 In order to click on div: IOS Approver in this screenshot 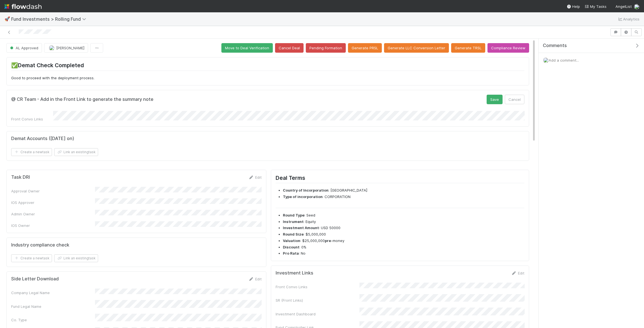, I will do `click(53, 202)`.